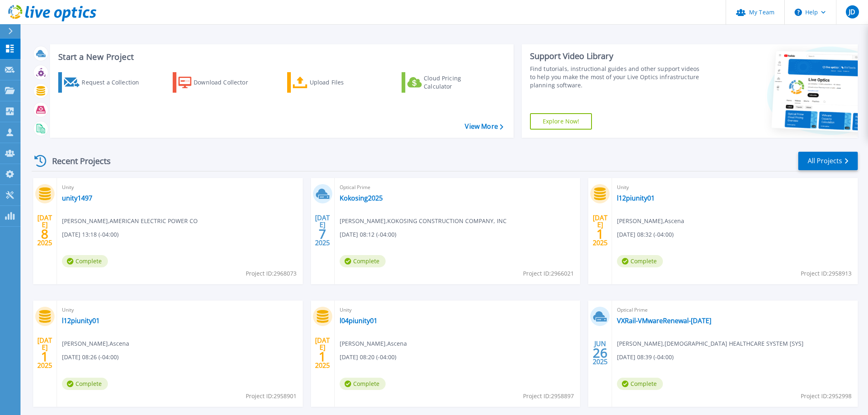 Image resolution: width=868 pixels, height=415 pixels. What do you see at coordinates (281, 57) in the screenshot?
I see `h3: Start a New Project` at bounding box center [281, 57].